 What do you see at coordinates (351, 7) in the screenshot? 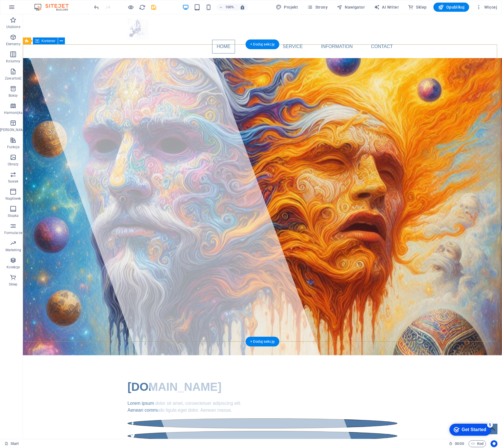
I see `button: Nawigator` at bounding box center [351, 7].